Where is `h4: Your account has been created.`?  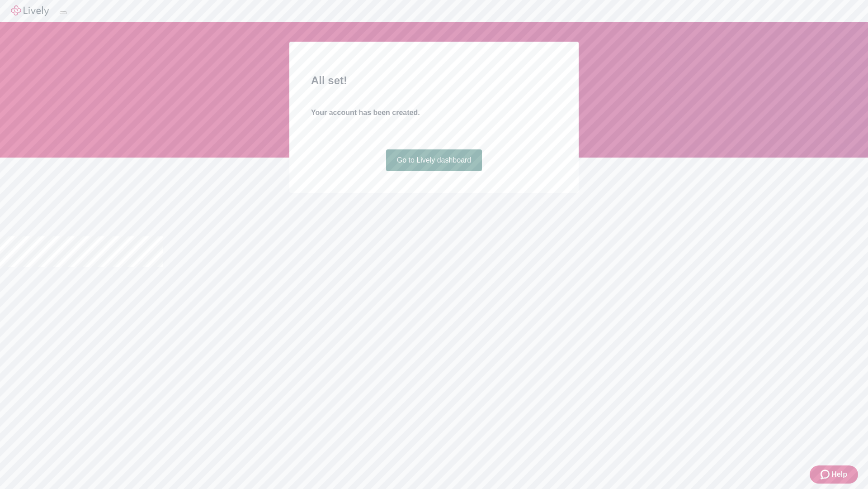
h4: Your account has been created. is located at coordinates (434, 112).